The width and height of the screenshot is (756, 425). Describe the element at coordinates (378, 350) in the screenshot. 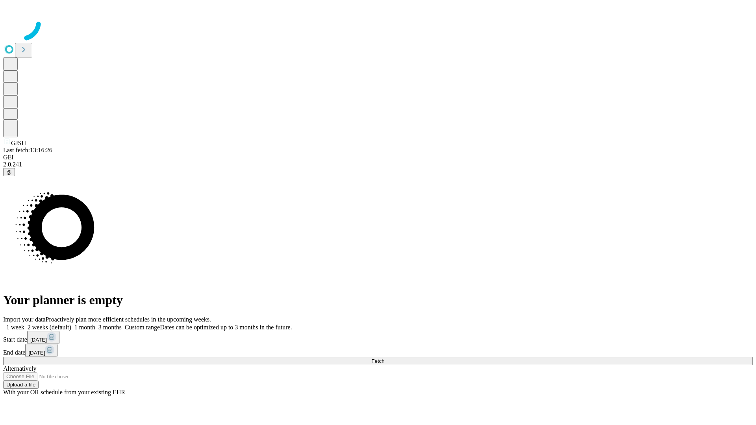

I see `div: End date` at that location.